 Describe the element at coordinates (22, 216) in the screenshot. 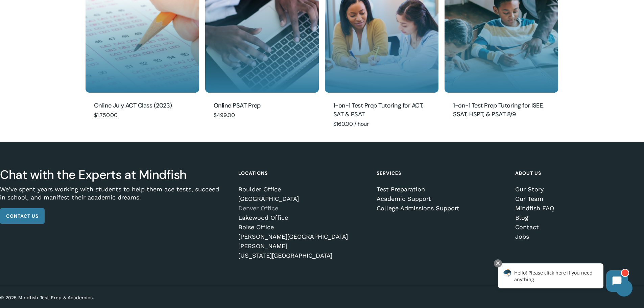

I see `span: Contact Us` at that location.